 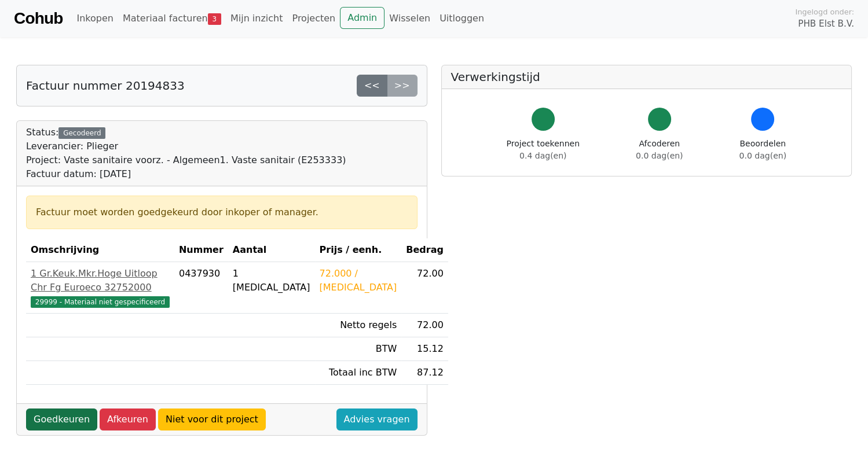 What do you see at coordinates (461, 19) in the screenshot?
I see `a: Uitloggen` at bounding box center [461, 19].